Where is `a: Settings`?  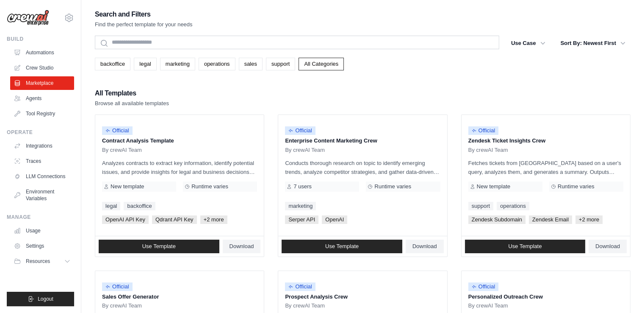
a: Settings is located at coordinates (42, 246).